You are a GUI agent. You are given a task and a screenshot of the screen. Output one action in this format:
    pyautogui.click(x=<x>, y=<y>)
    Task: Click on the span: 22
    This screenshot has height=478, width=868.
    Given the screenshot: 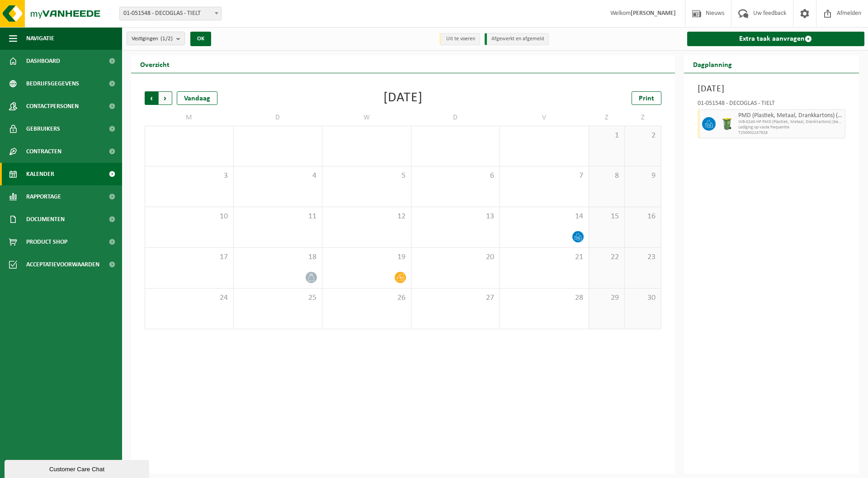 What is the action you would take?
    pyautogui.click(x=607, y=257)
    